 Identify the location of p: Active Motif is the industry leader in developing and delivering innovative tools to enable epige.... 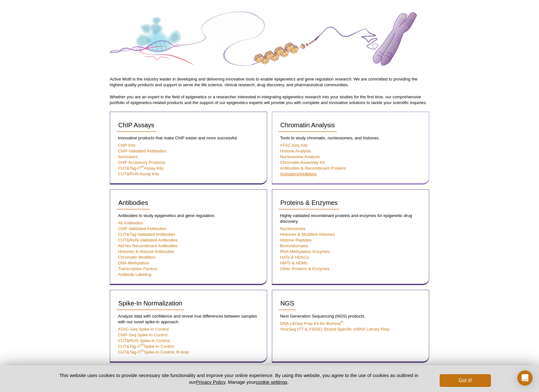
(270, 82).